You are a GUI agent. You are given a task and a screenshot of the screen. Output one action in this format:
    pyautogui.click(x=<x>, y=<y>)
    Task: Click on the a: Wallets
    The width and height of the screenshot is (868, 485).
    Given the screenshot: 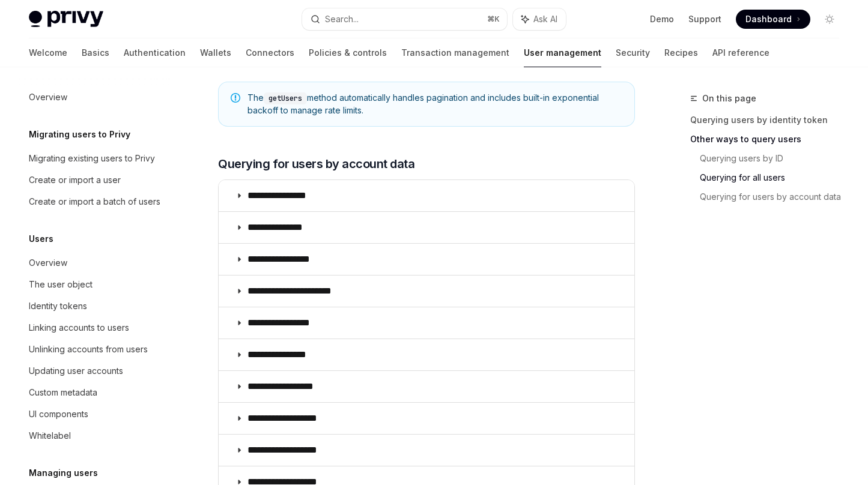 What is the action you would take?
    pyautogui.click(x=216, y=53)
    